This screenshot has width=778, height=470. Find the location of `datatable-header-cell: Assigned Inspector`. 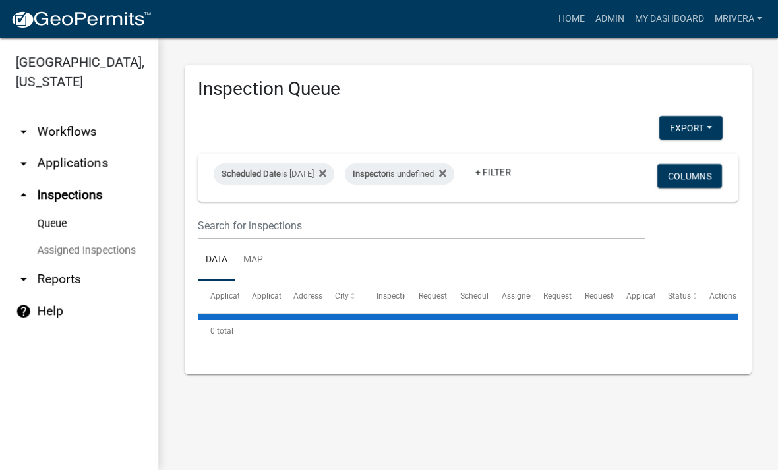

datatable-header-cell: Assigned Inspector is located at coordinates (509, 297).